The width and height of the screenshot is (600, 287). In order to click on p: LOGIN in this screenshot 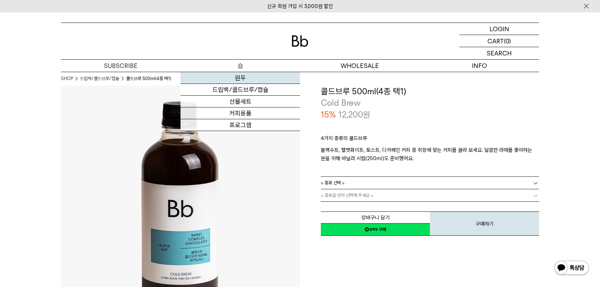, I will do `click(499, 29)`.